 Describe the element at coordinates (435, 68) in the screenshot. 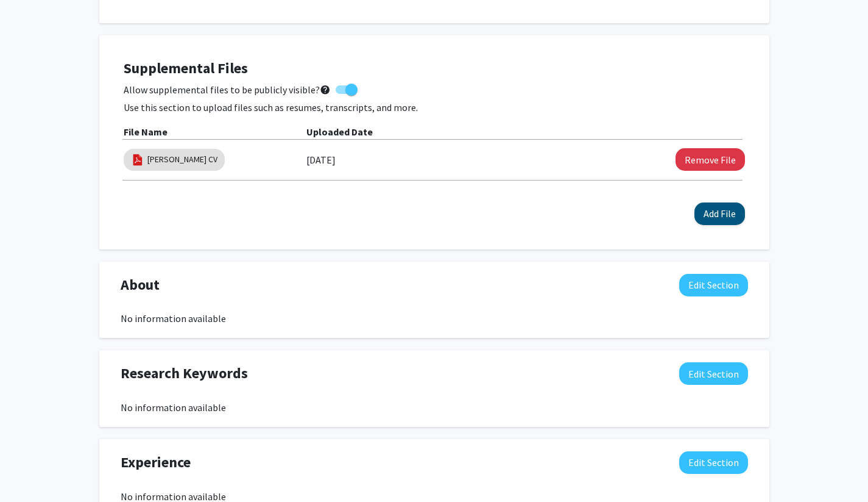

I see `h4: Supplemental Files` at that location.